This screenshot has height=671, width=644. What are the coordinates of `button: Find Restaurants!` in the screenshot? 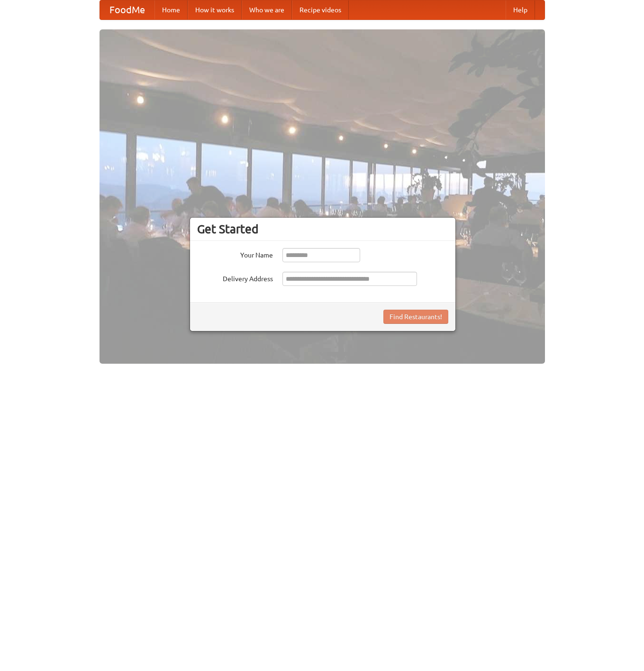 It's located at (416, 317).